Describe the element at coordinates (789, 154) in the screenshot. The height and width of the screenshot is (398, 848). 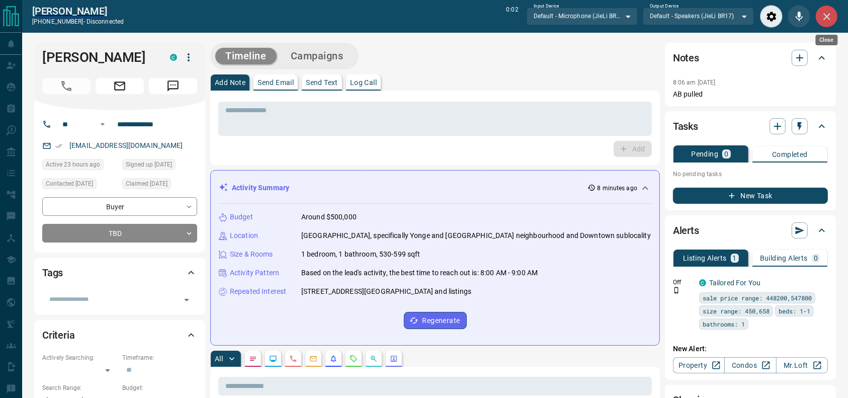
I see `p: Completed` at that location.